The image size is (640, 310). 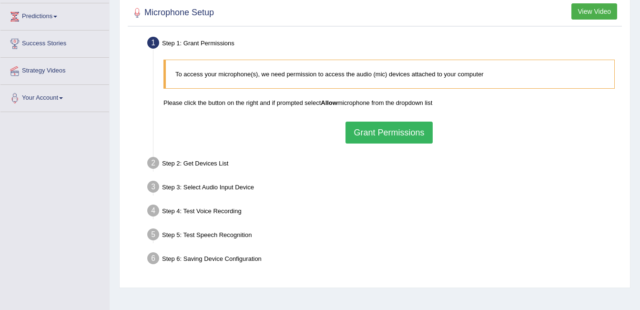 I want to click on a: Predictions, so click(x=55, y=15).